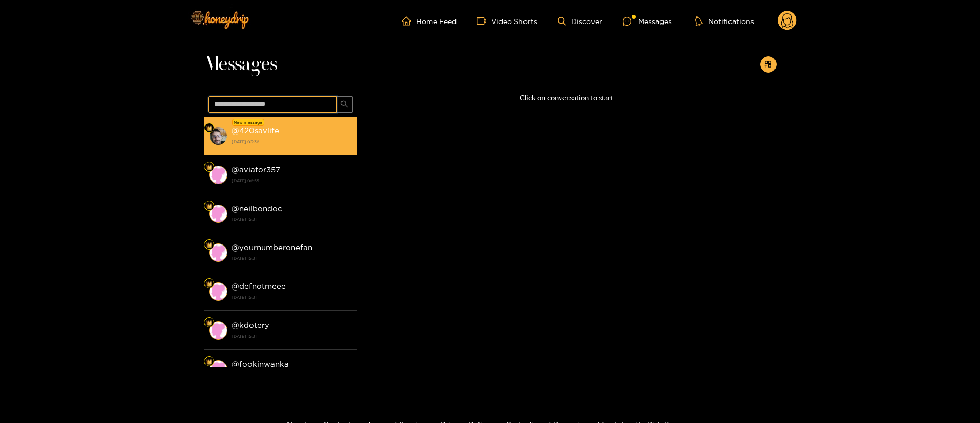  I want to click on span: home, so click(409, 21).